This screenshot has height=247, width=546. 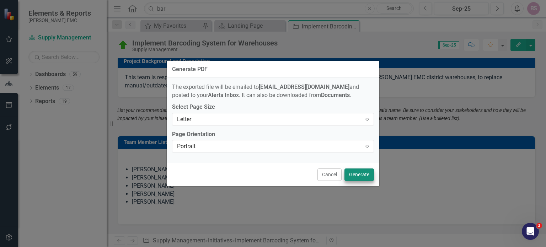 What do you see at coordinates (539, 226) in the screenshot?
I see `span: 3` at bounding box center [539, 226].